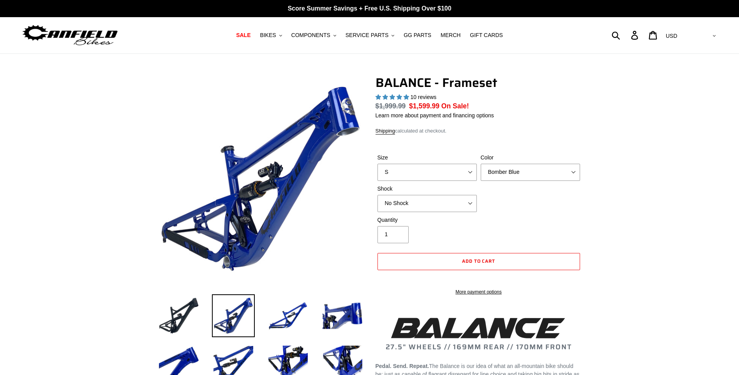 The image size is (739, 375). Describe the element at coordinates (427, 188) in the screenshot. I see `label: Shock` at that location.